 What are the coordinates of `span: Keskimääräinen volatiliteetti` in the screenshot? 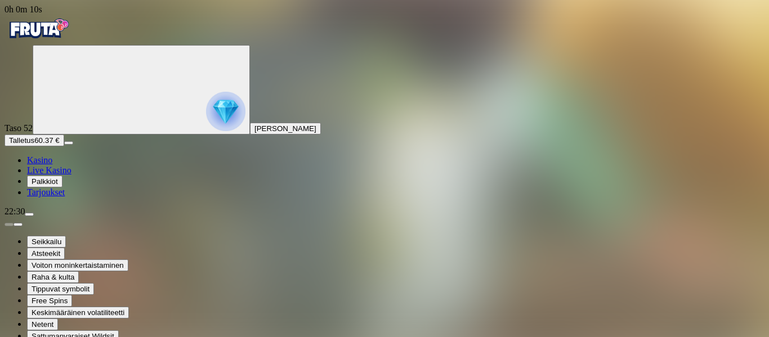 It's located at (78, 312).